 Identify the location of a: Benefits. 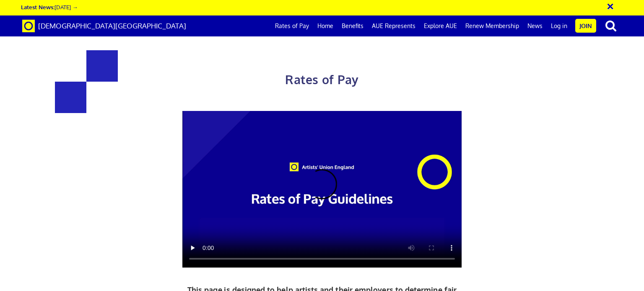
(353, 26).